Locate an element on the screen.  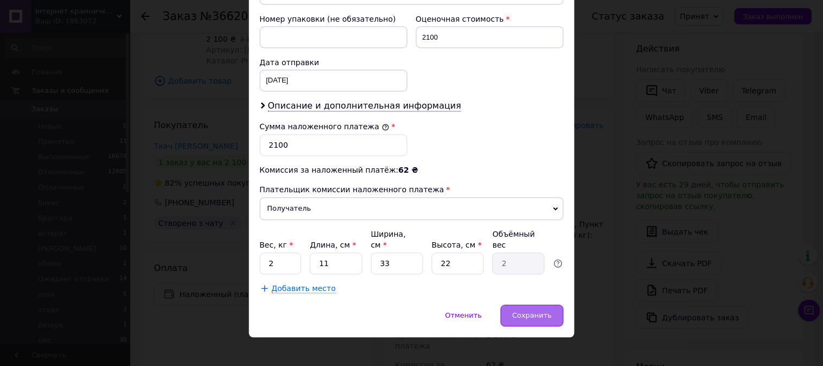
span: Плательщик комиссии наложенного платежа is located at coordinates (352, 190).